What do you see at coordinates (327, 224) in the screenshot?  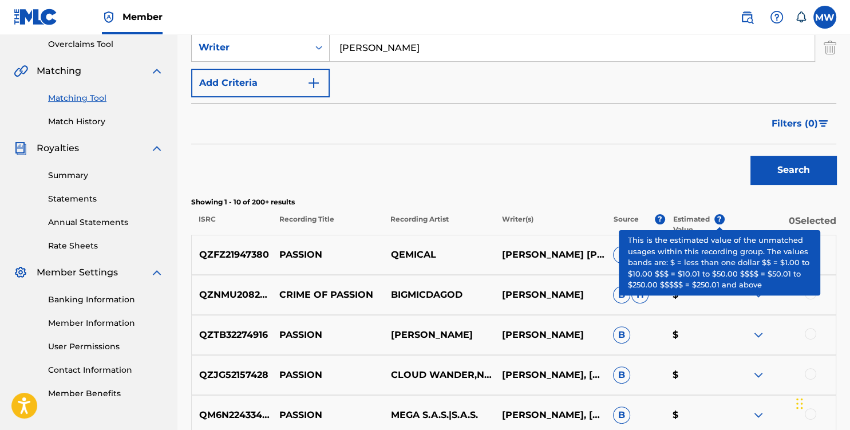 I see `p: Recording Title` at bounding box center [327, 224].